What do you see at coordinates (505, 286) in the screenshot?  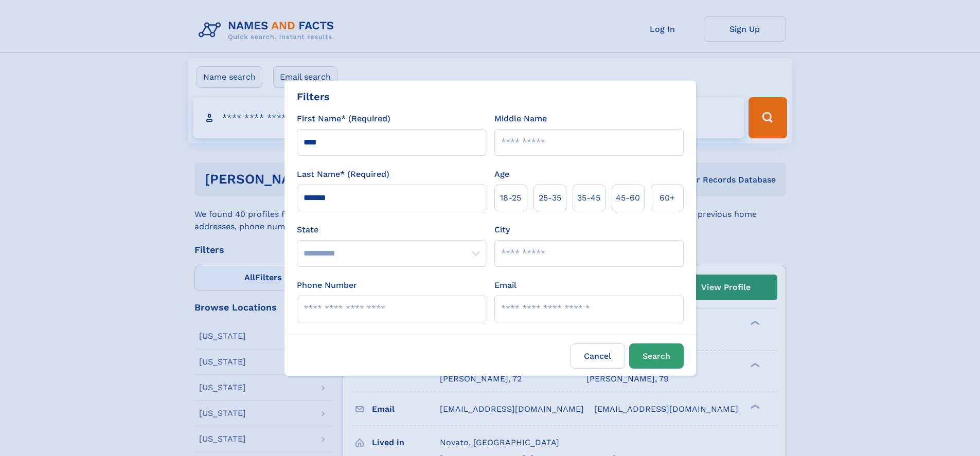 I see `label: Email` at bounding box center [505, 286].